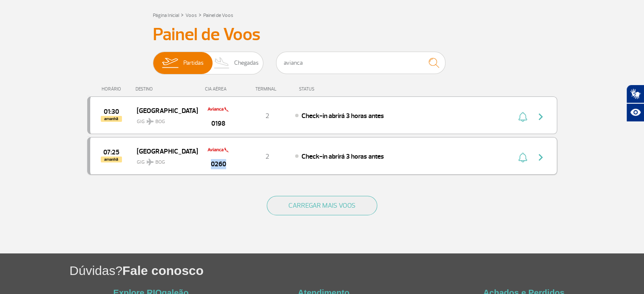  I want to click on div: STATUS, so click(329, 89).